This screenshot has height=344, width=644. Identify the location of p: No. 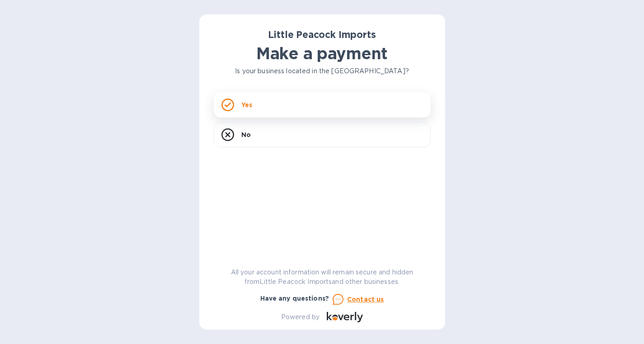
(246, 135).